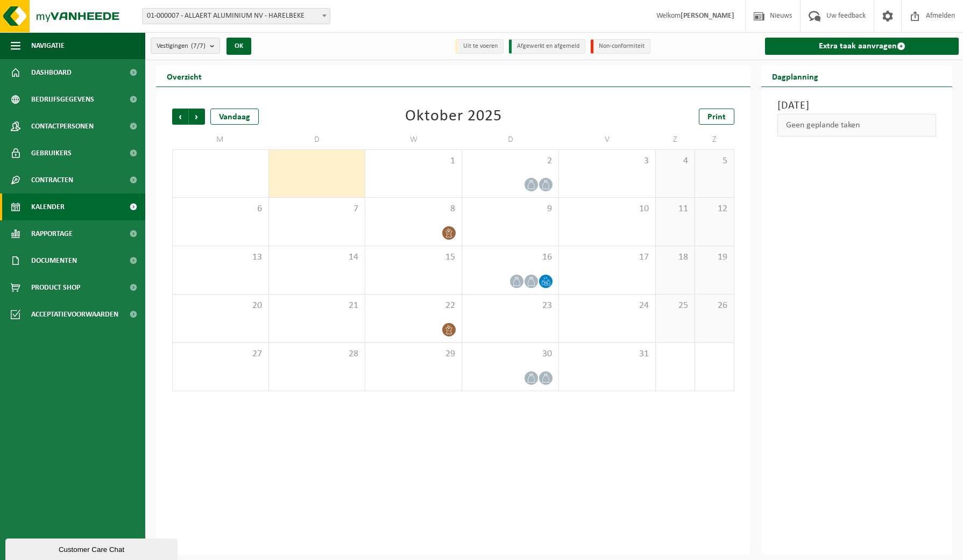 The image size is (963, 560). I want to click on span: Contracten, so click(52, 180).